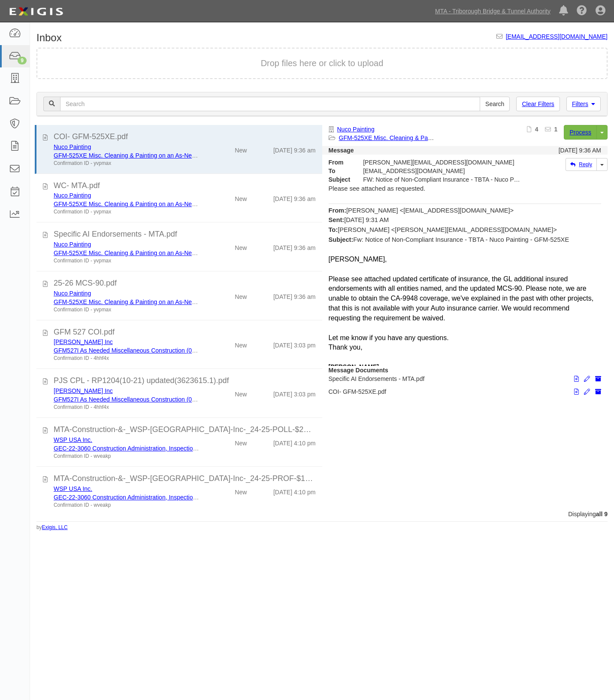 Image resolution: width=614 pixels, height=700 pixels. Describe the element at coordinates (556, 129) in the screenshot. I see `b: 1` at that location.